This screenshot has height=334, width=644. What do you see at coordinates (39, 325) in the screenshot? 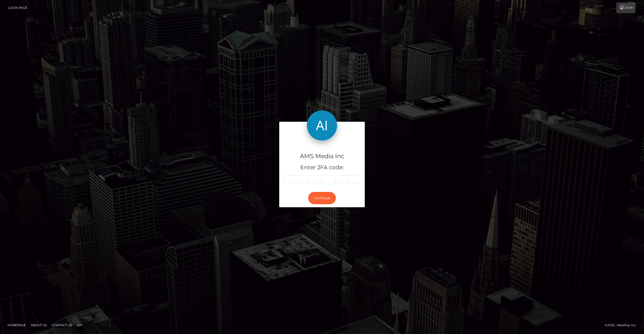
I see `a: About Us` at bounding box center [39, 325].